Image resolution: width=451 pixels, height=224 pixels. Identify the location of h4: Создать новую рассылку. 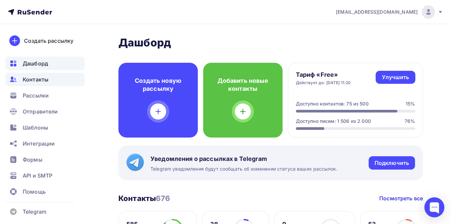
(158, 85).